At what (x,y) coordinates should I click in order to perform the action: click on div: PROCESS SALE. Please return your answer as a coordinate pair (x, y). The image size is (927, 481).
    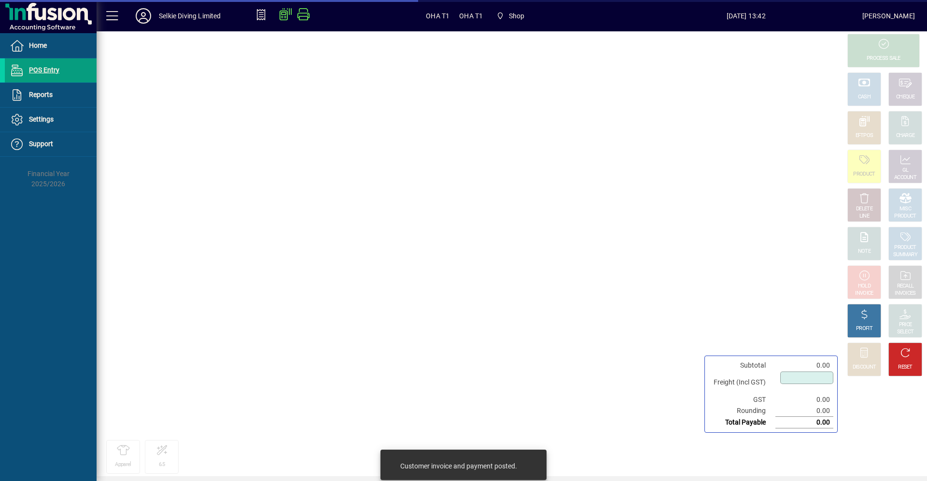
    Looking at the image, I should click on (883, 58).